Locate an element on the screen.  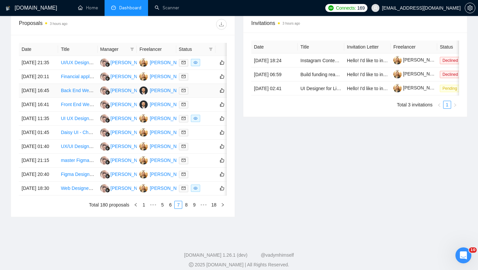
li: Total 3 invitations is located at coordinates (415, 105).